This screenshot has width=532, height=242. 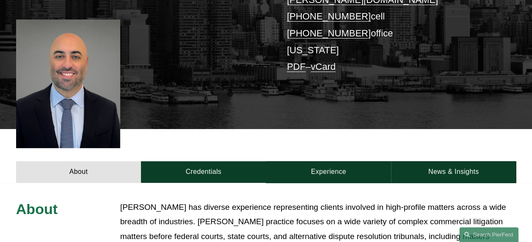 What do you see at coordinates (37, 209) in the screenshot?
I see `span: About` at bounding box center [37, 209].